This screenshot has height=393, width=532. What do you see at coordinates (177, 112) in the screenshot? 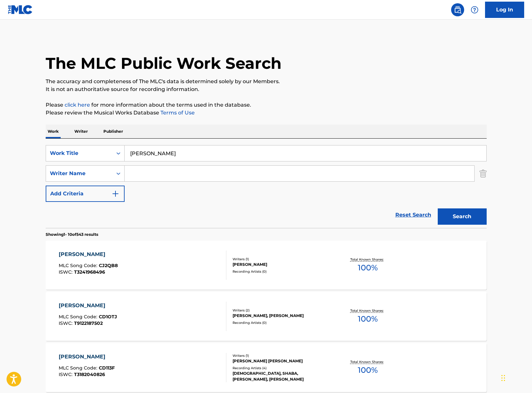
I see `a: Terms of Use` at bounding box center [177, 112].